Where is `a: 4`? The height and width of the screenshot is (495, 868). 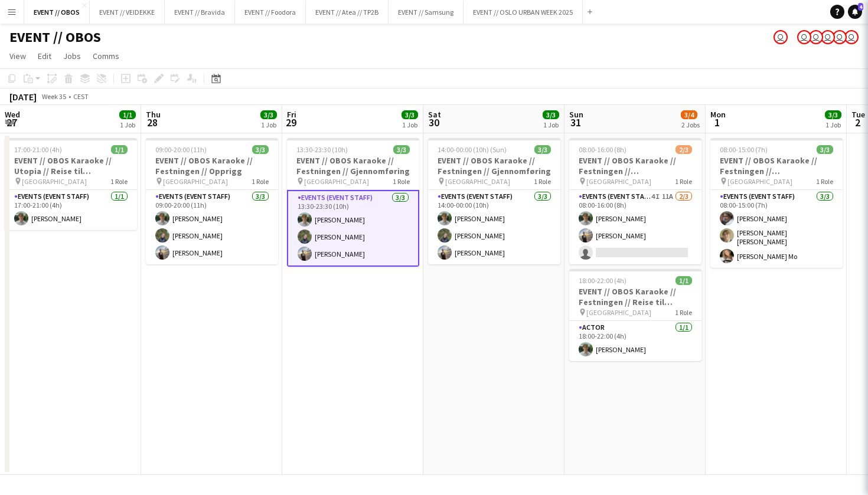 a: 4 is located at coordinates (855, 12).